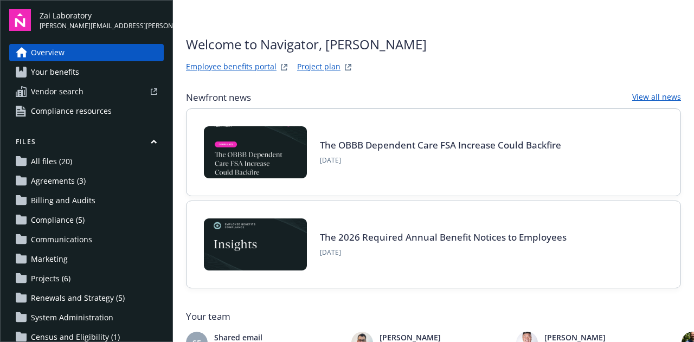 This screenshot has width=694, height=342. I want to click on a: Compliance resources, so click(86, 111).